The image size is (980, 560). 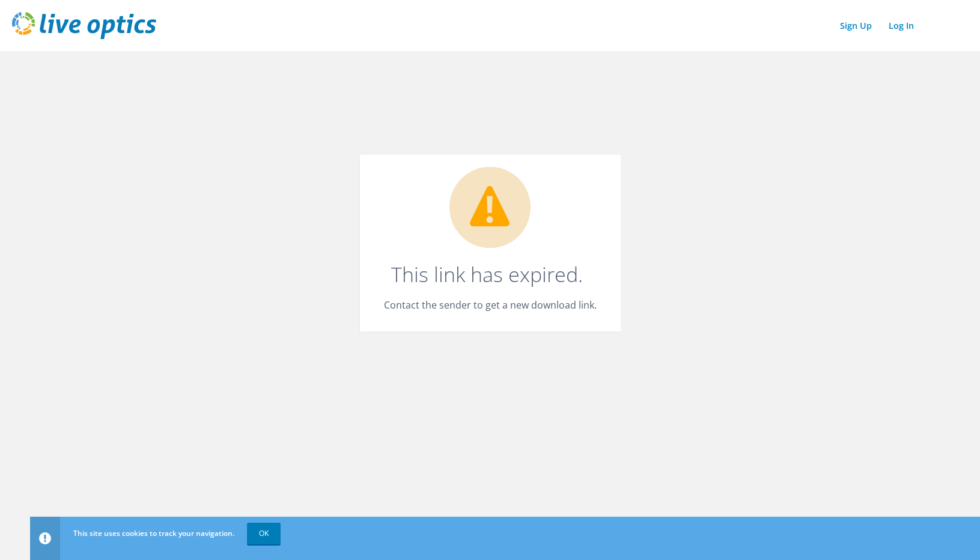 I want to click on a: Log In, so click(x=902, y=25).